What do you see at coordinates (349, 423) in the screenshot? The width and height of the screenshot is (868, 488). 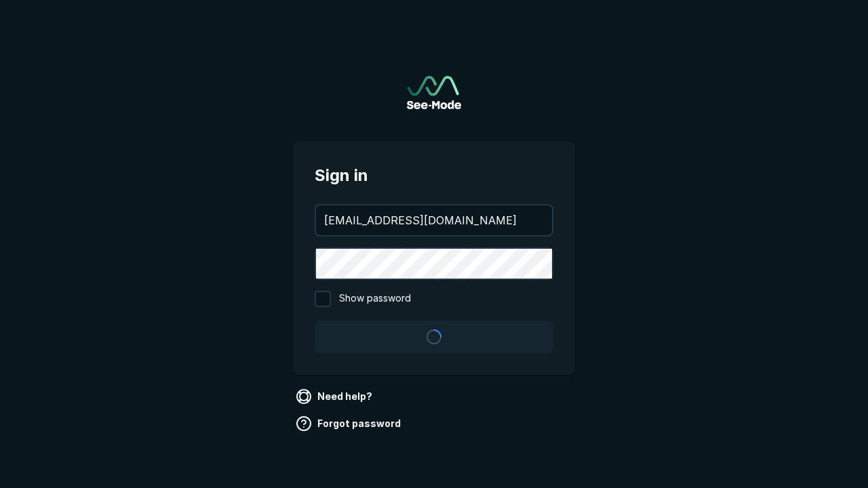 I see `a: Forgot password` at bounding box center [349, 423].